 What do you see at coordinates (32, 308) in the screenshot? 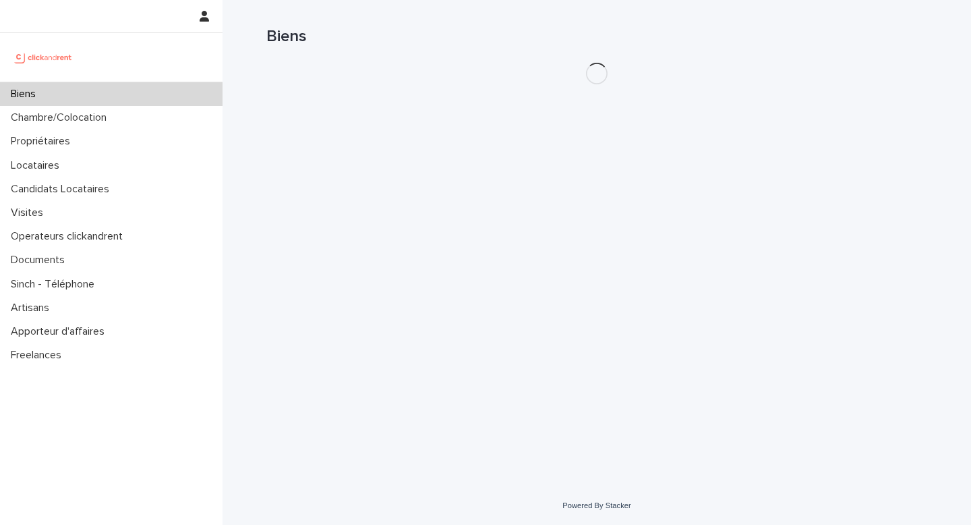
I see `p: Artisans` at bounding box center [32, 308].